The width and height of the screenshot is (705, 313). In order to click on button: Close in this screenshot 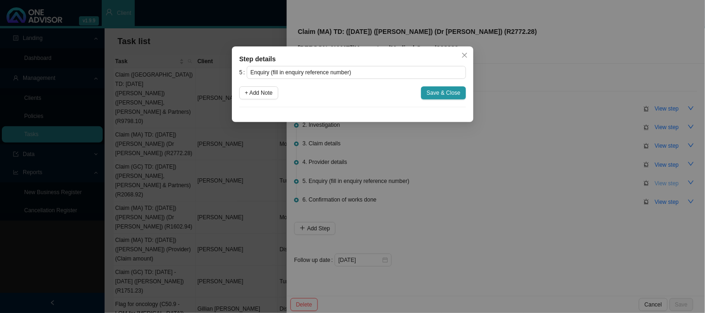, I will do `click(465, 55)`.